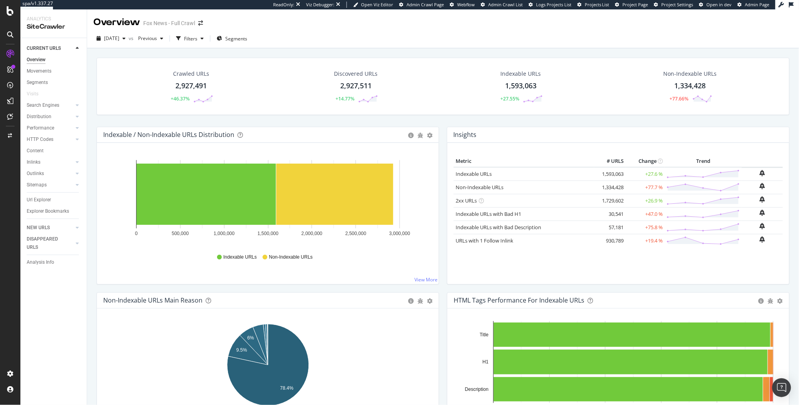 The height and width of the screenshot is (405, 799). Describe the element at coordinates (486, 362) in the screenshot. I see `text: H1` at that location.